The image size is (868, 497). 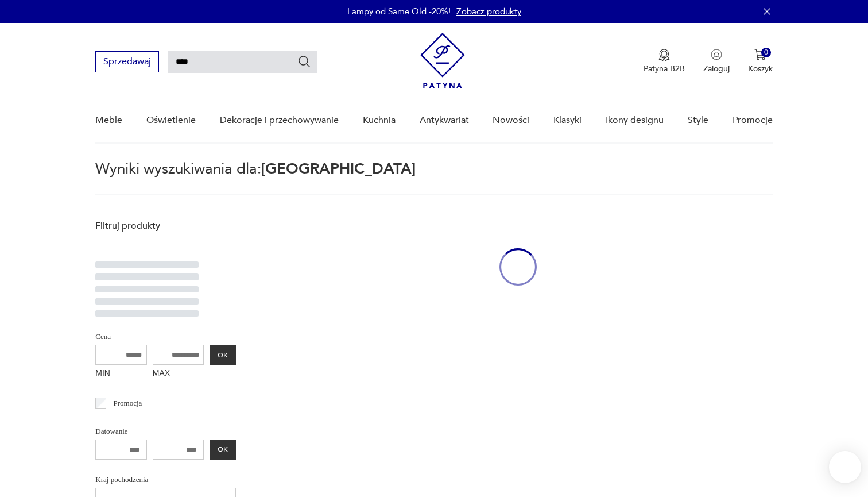 What do you see at coordinates (753, 120) in the screenshot?
I see `a: Promocje` at bounding box center [753, 120].